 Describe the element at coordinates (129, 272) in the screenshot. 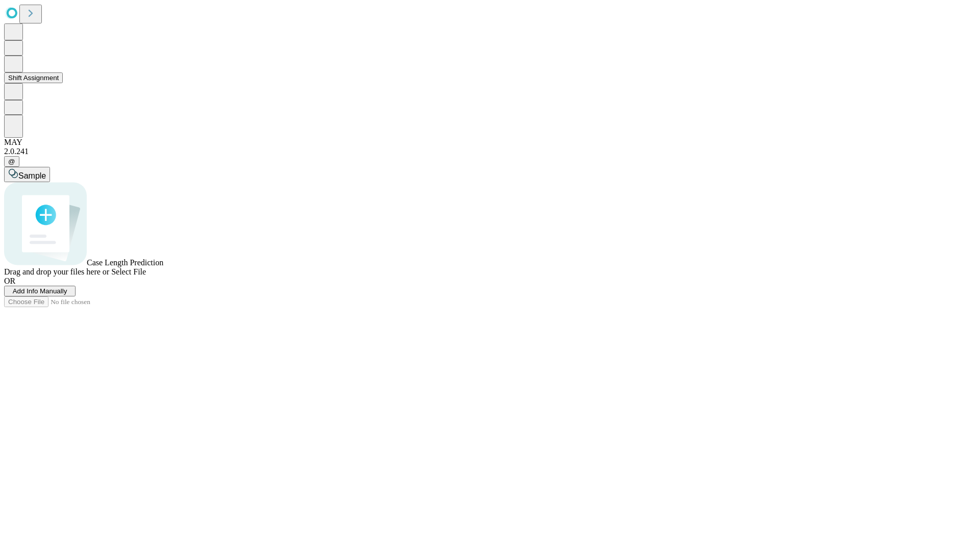

I see `span: Select File` at that location.